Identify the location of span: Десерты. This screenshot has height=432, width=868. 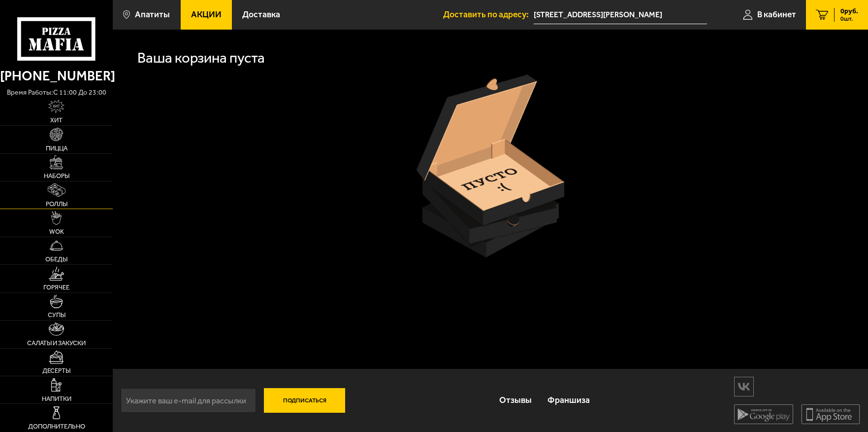
(56, 370).